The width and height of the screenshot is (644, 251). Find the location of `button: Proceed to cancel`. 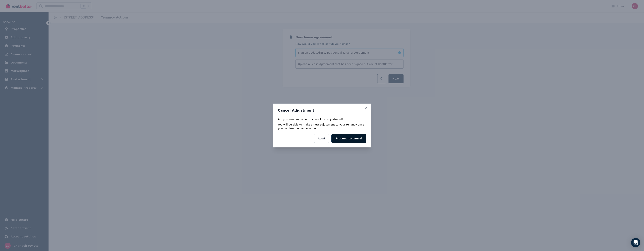

button: Proceed to cancel is located at coordinates (348, 138).